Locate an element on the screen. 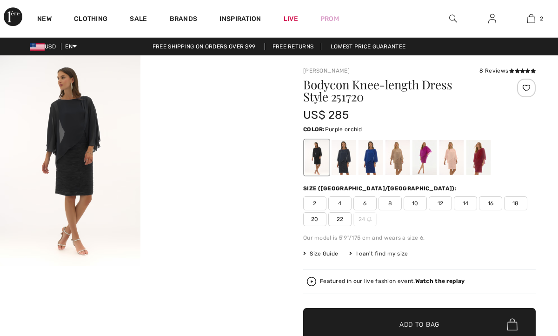 The width and height of the screenshot is (558, 336). span: 10 is located at coordinates (415, 203).